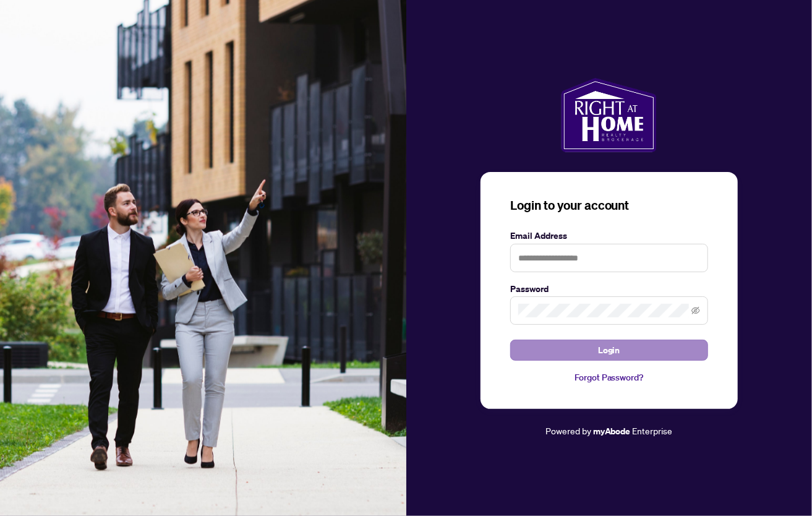  I want to click on span: Enterprise, so click(652, 430).